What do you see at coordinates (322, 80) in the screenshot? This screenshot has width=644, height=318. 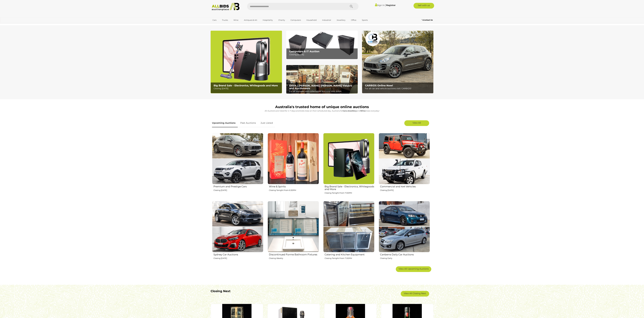 I see `img: EHVA | Evans Hastings Valuers and Auctioneers` at bounding box center [322, 80].